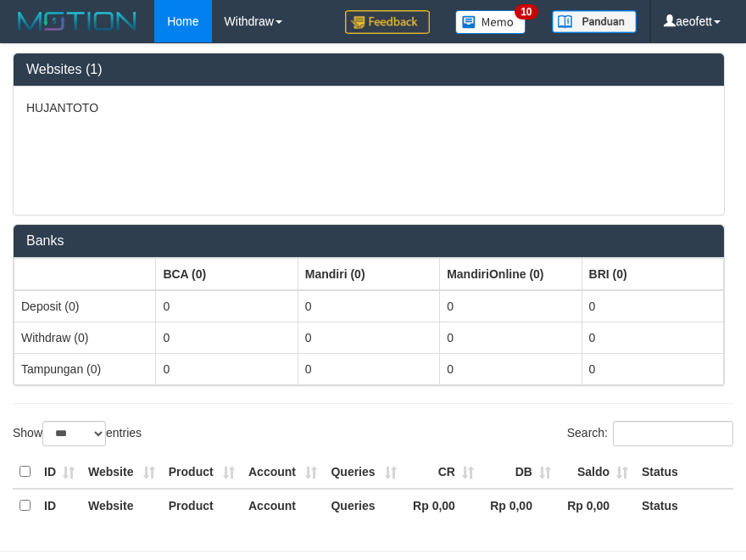 The image size is (746, 560). I want to click on td: Tampungan (0), so click(85, 368).